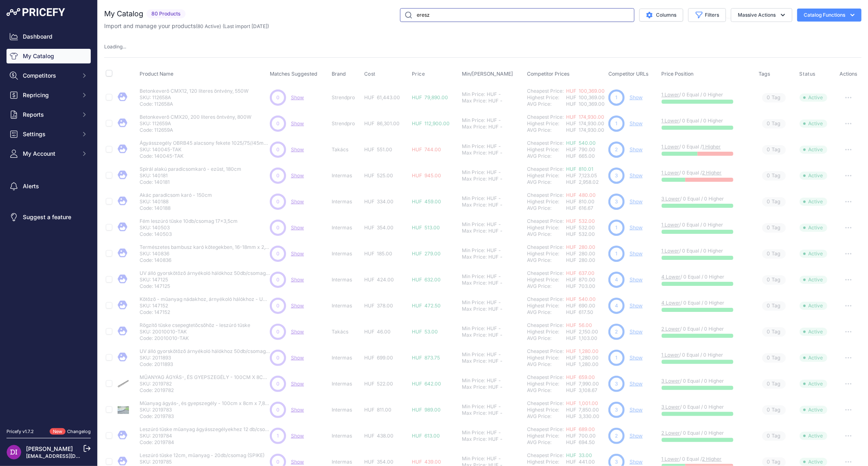 This screenshot has height=466, width=868. Describe the element at coordinates (712, 459) in the screenshot. I see `a: 2 Higher` at that location.